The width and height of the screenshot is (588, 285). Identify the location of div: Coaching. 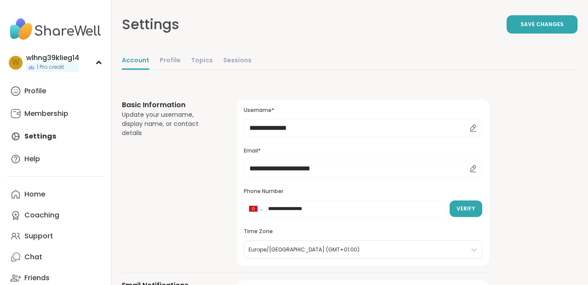
(42, 215).